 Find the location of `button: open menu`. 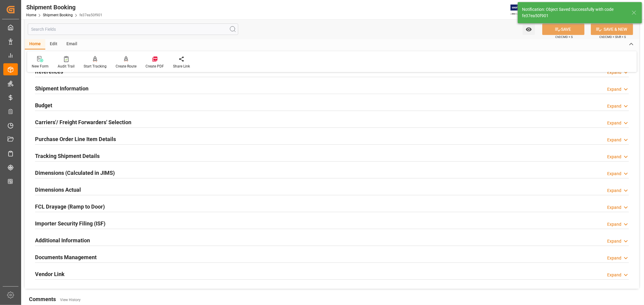

button: open menu is located at coordinates (528, 29).